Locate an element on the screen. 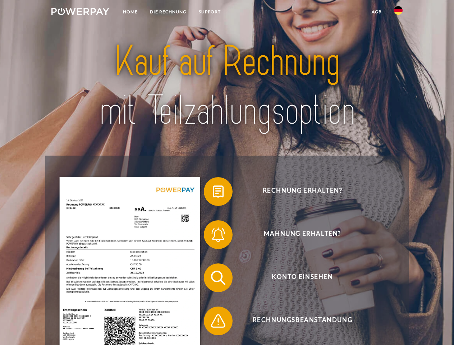  a: Rechnungsbeanstandung is located at coordinates (297, 321).